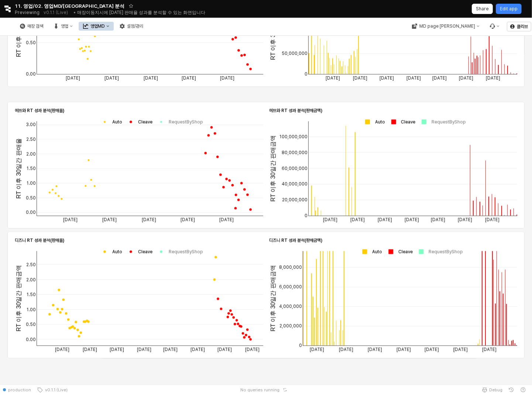 The width and height of the screenshot is (532, 395). I want to click on button: History, so click(511, 390).